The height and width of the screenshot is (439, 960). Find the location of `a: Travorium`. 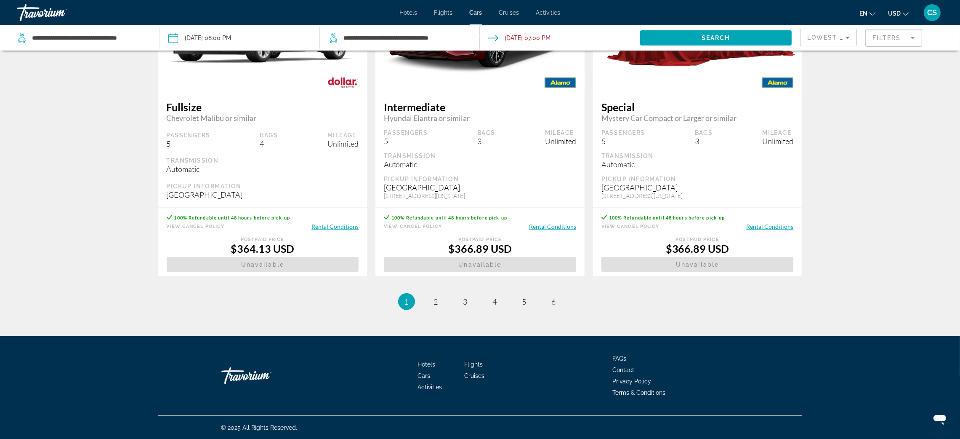

a: Travorium is located at coordinates (59, 13).